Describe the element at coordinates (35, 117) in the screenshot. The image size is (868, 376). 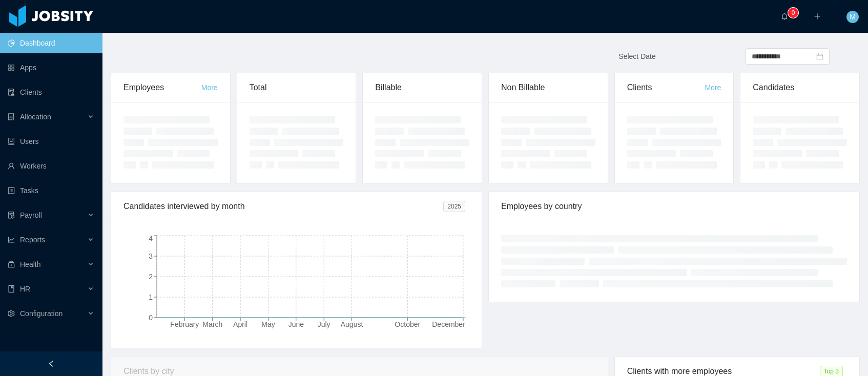
I see `span: Allocation` at that location.